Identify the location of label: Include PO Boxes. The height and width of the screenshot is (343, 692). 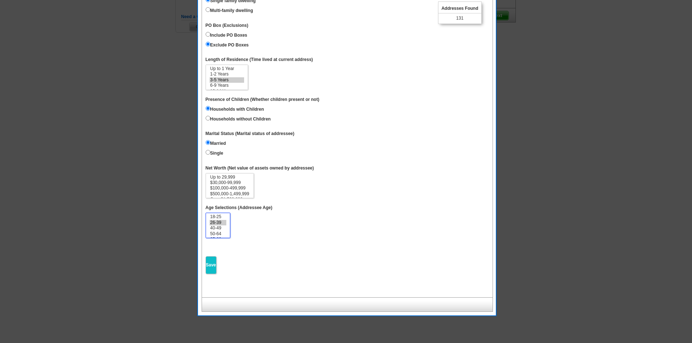
(226, 35).